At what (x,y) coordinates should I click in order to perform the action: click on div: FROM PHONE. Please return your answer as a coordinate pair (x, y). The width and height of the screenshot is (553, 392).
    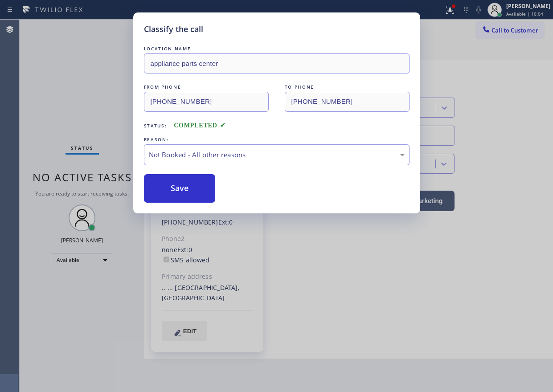
    Looking at the image, I should click on (206, 87).